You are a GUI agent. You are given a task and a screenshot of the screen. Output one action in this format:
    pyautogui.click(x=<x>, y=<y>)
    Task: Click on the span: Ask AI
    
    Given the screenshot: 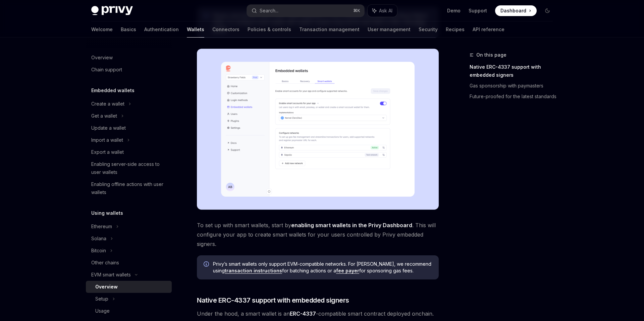 What is the action you would take?
    pyautogui.click(x=386, y=11)
    